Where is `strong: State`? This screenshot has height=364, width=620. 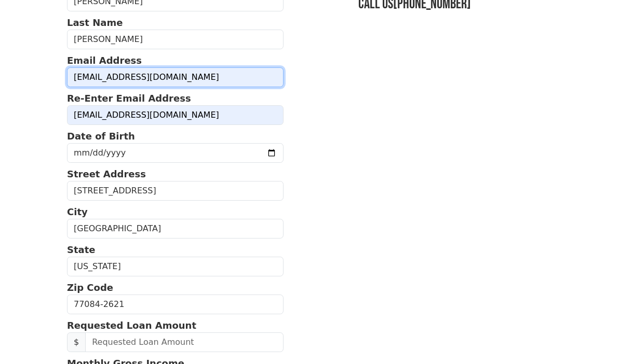 strong: State is located at coordinates (81, 249).